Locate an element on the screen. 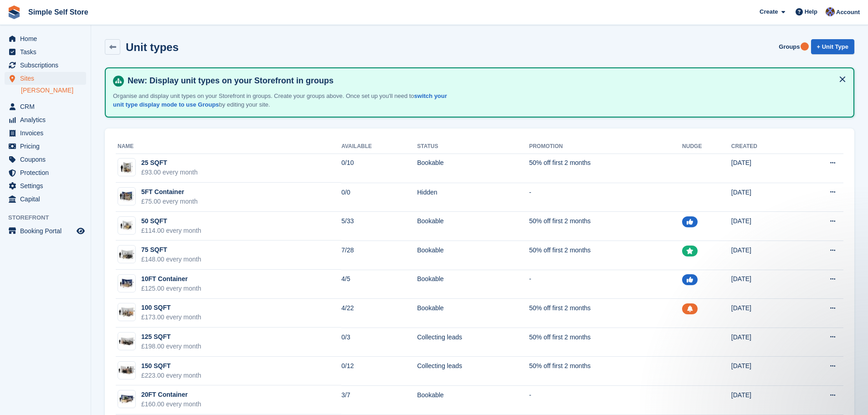 This screenshot has width=868, height=415. img: 10-ft-container.jpg is located at coordinates (126, 284).